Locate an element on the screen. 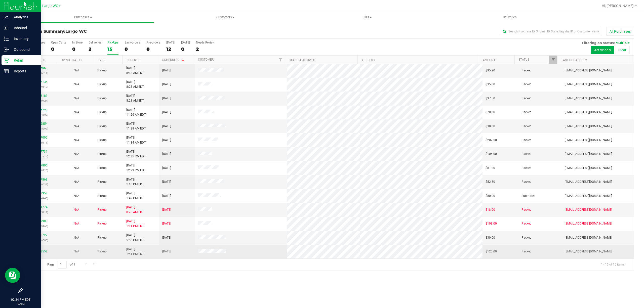 Image resolution: width=644 pixels, height=308 pixels. span: Filtering on status: is located at coordinates (599, 42).